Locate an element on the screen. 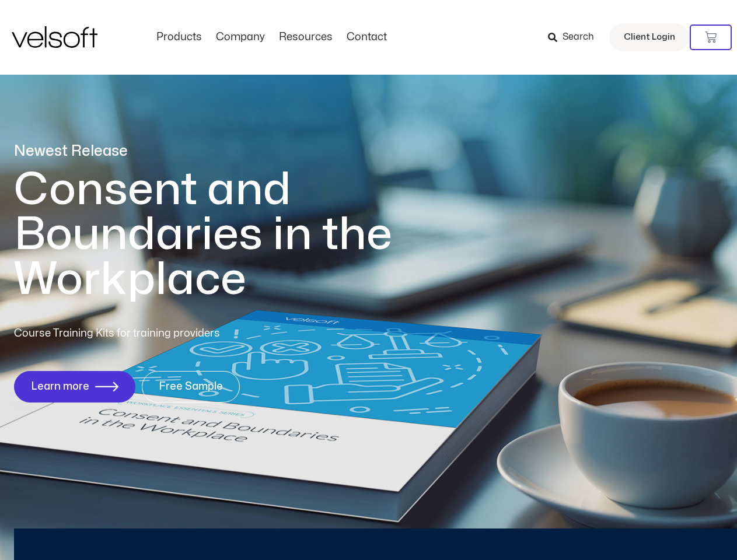 Image resolution: width=737 pixels, height=560 pixels. h1: Consent and Boundaries in the Workplace is located at coordinates (227, 234).